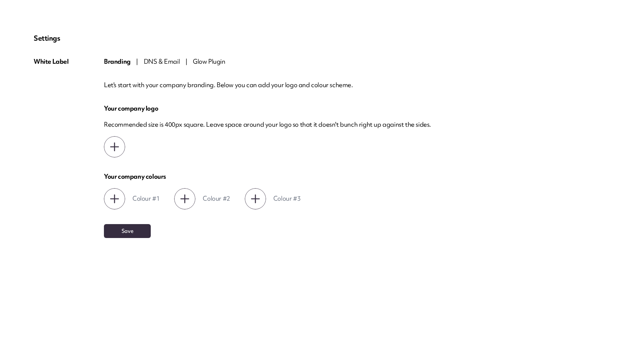 The height and width of the screenshot is (342, 644). Describe the element at coordinates (51, 61) in the screenshot. I see `div: White Label` at that location.